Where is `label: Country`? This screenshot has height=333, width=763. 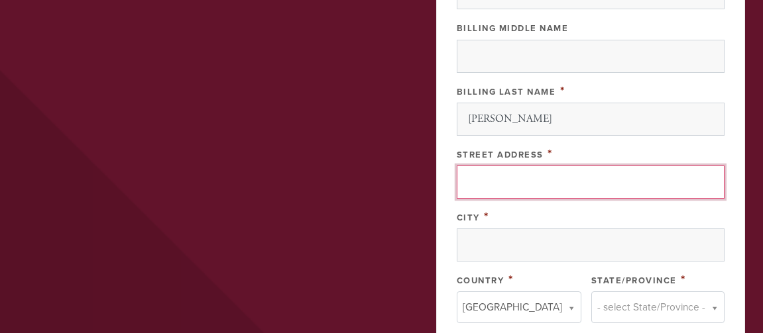
label: Country is located at coordinates (481, 281).